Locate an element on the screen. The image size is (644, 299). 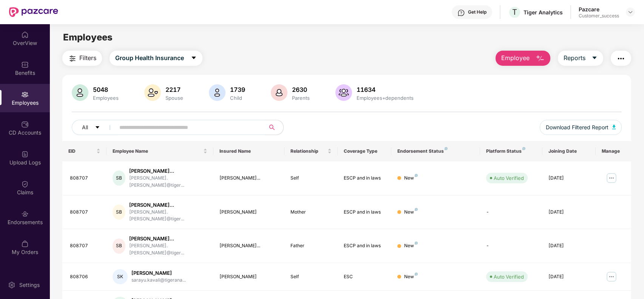
span: EID is located at coordinates (82, 151).